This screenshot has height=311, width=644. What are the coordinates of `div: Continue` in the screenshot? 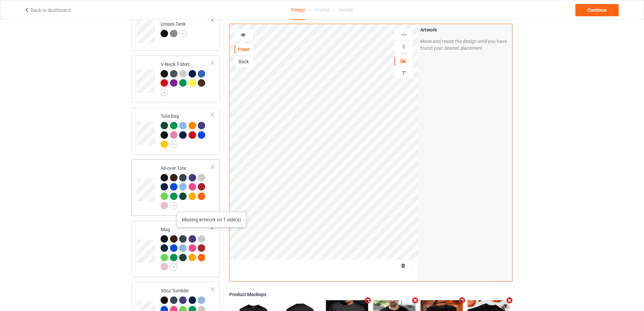 It's located at (597, 10).